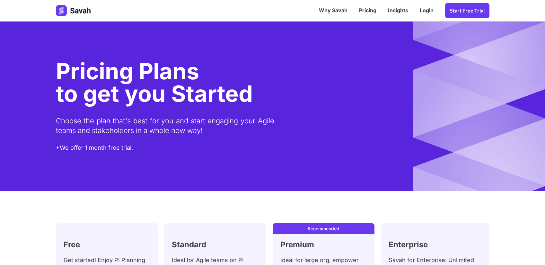 The width and height of the screenshot is (545, 265). I want to click on h2: Standard, so click(189, 245).